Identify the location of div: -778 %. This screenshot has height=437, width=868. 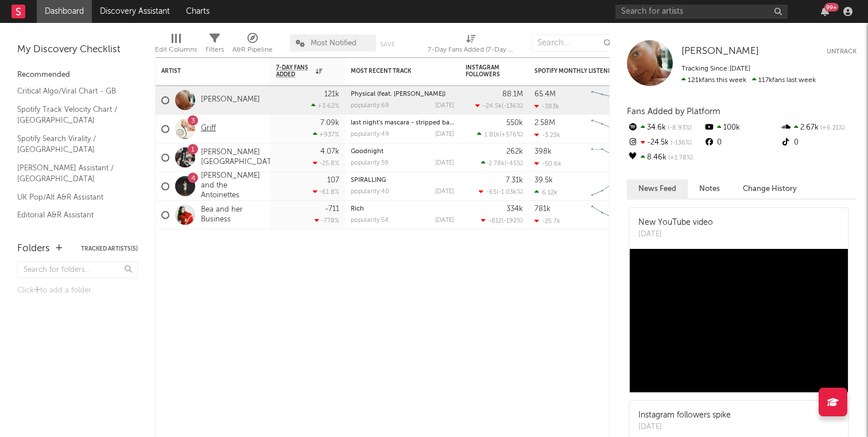
(327, 220).